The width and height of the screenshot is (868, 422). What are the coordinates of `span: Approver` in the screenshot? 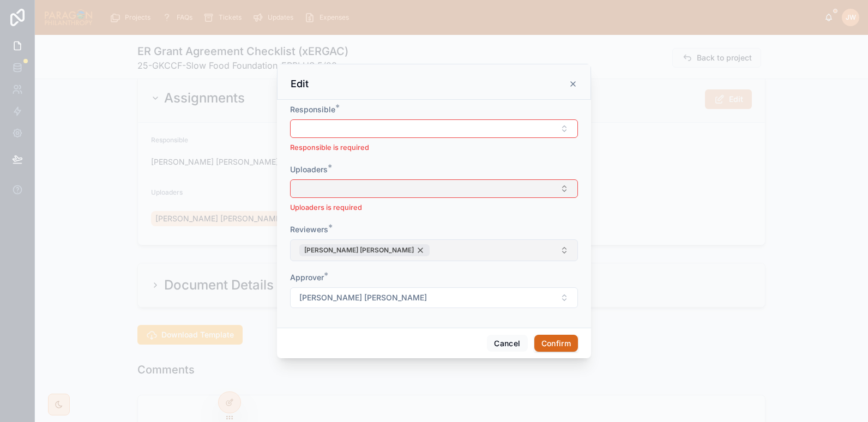 It's located at (307, 277).